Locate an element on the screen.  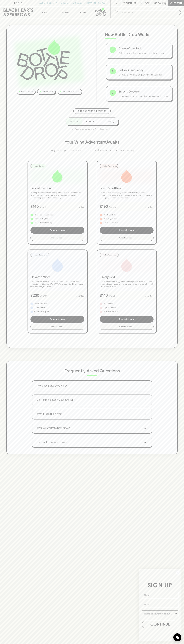
p: Every bottle opens up a new world of flavors, stories, and moments worth sharing. is located at coordinates (92, 150).